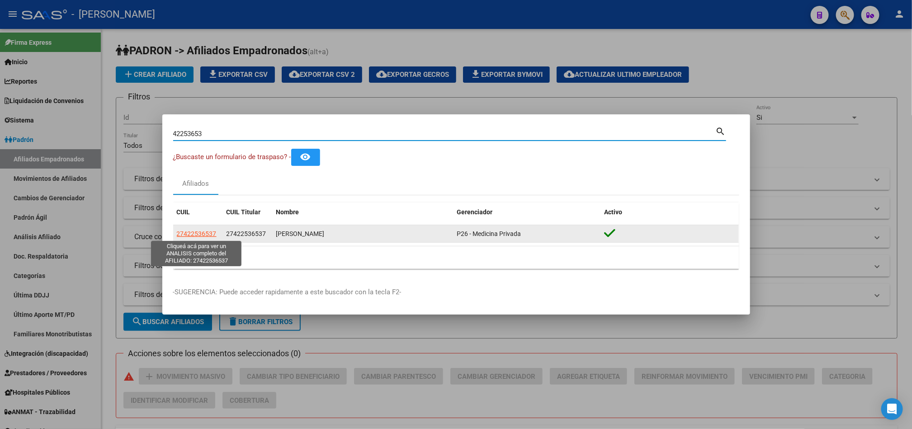 This screenshot has height=429, width=912. Describe the element at coordinates (892, 409) in the screenshot. I see `div: Open Intercom Messenger` at that location.